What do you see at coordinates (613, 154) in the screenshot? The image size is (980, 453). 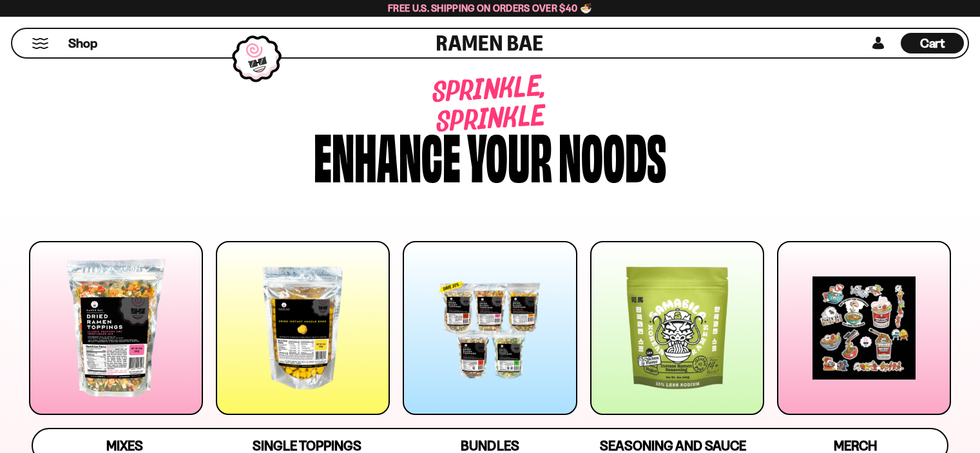 I see `div: noods` at bounding box center [613, 154].